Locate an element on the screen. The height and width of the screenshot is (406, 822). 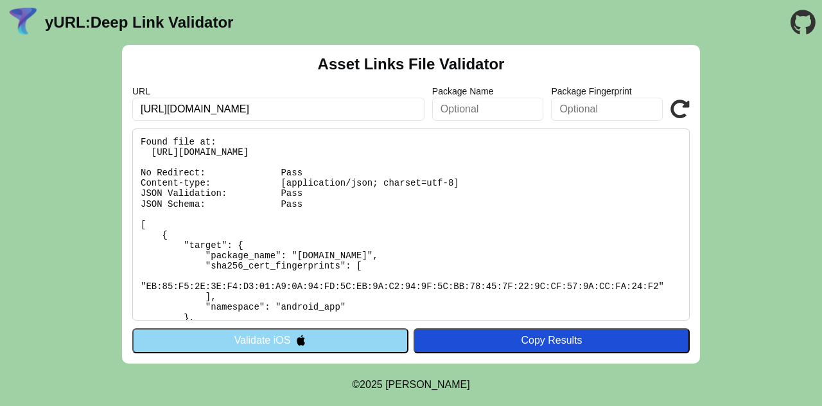
label: URL is located at coordinates (278, 91).